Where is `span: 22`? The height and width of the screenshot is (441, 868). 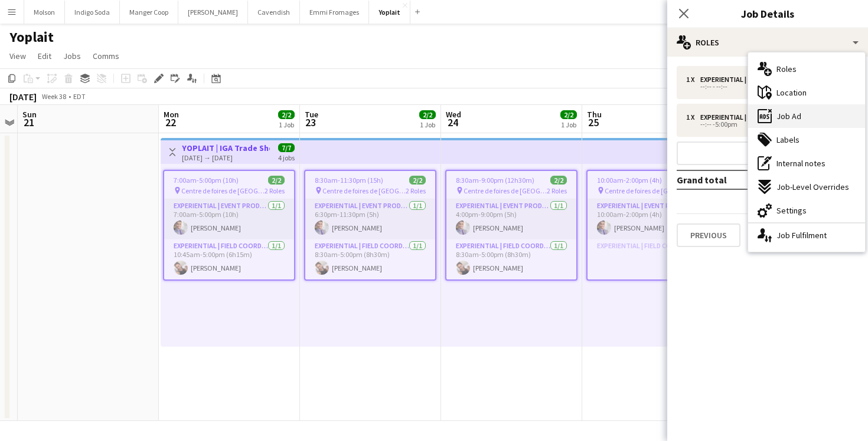
span: 22 is located at coordinates (170, 122).